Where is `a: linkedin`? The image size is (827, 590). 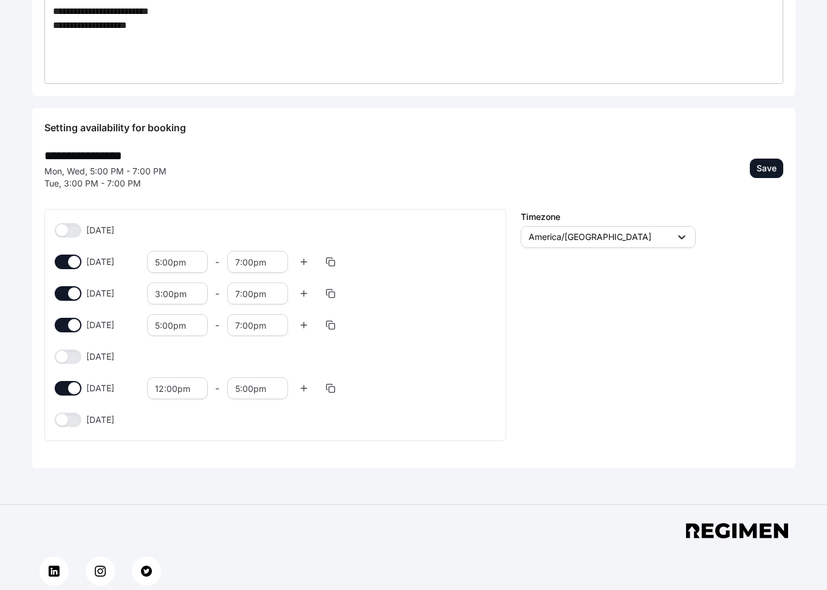 a: linkedin is located at coordinates (54, 571).